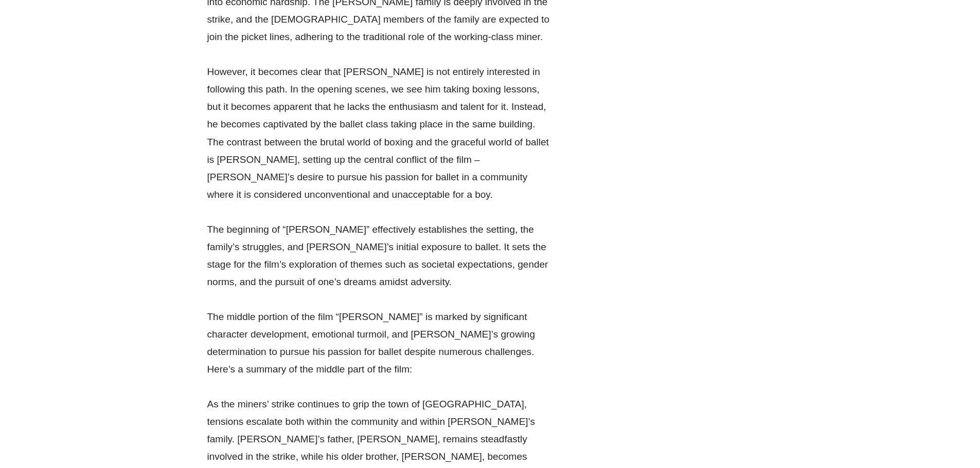  I want to click on div: Chat Widget, so click(894, 410).